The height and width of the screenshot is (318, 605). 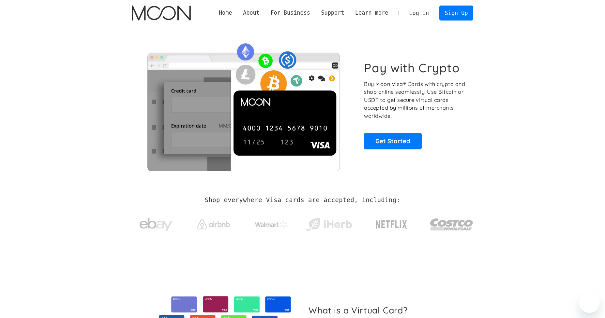 What do you see at coordinates (452, 223) in the screenshot?
I see `a: Costco` at bounding box center [452, 223].